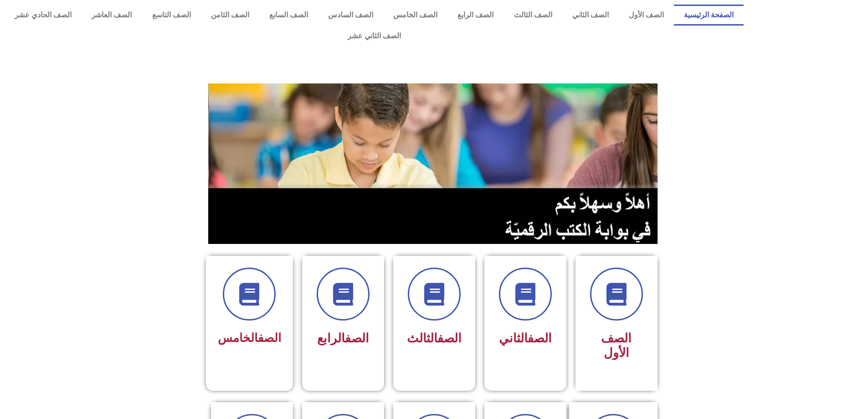  I want to click on a: الصف الحادي عشر, so click(43, 15).